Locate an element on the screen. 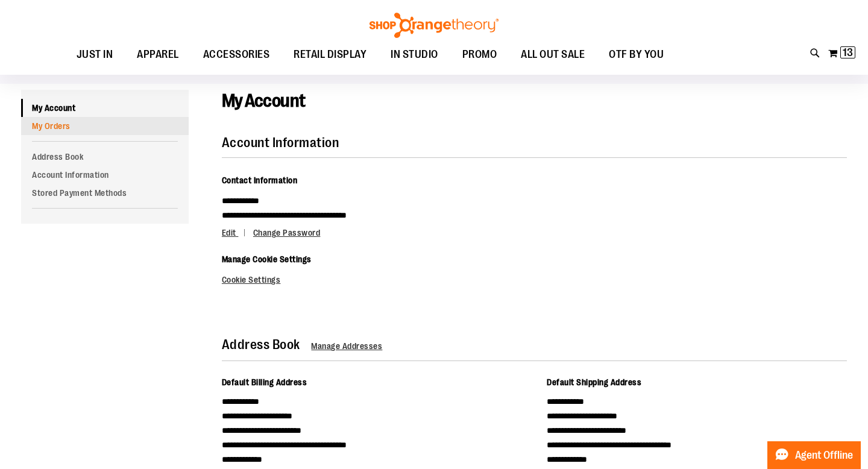 This screenshot has height=469, width=868. span: Edit is located at coordinates (229, 233).